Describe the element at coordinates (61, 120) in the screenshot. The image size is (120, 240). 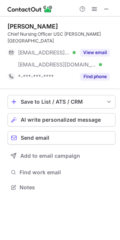
I see `button: AI write personalized message` at that location.